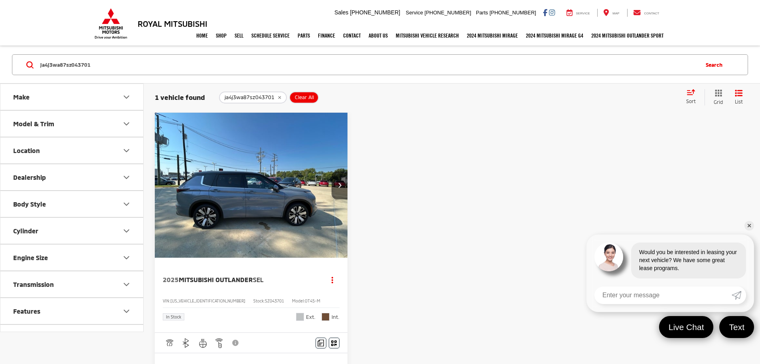 The width and height of the screenshot is (760, 364). I want to click on a: 2024 Mitsubishi Mirage G4, so click(555, 36).